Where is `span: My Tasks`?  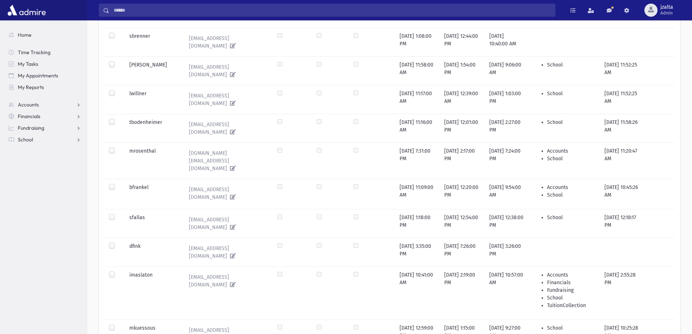
span: My Tasks is located at coordinates (28, 64).